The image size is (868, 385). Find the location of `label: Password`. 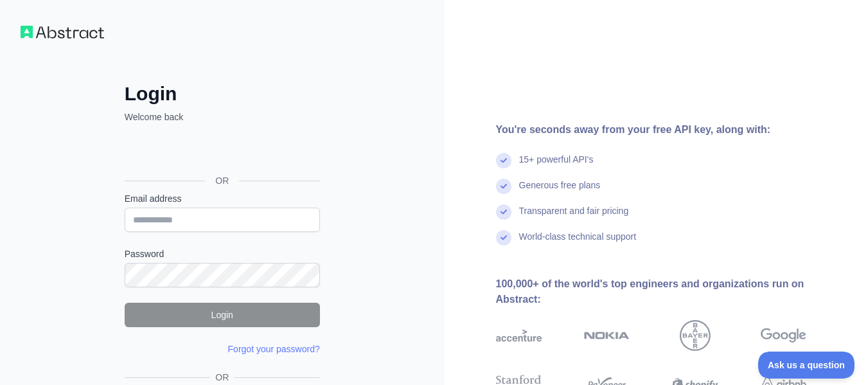

label: Password is located at coordinates (222, 254).